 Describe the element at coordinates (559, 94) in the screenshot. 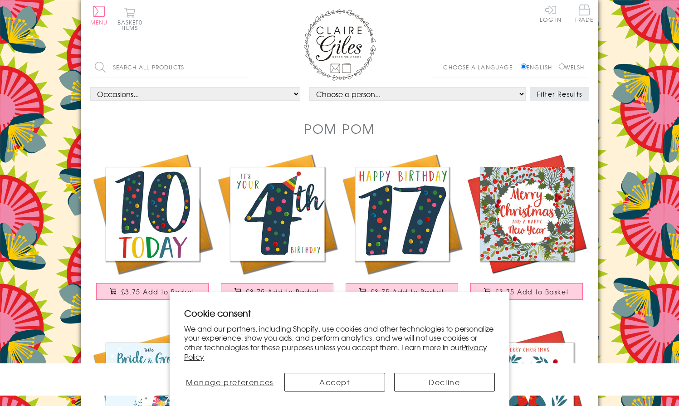

I see `button: Filter Results` at that location.